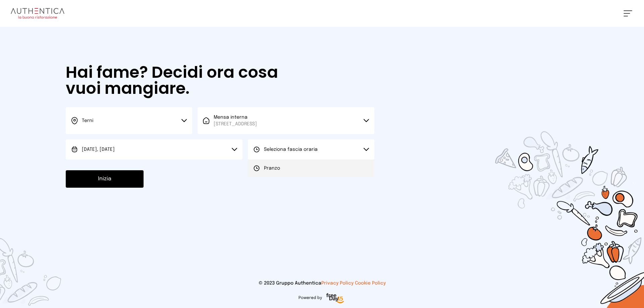 The width and height of the screenshot is (644, 308). I want to click on a: Cookie Policy, so click(370, 283).